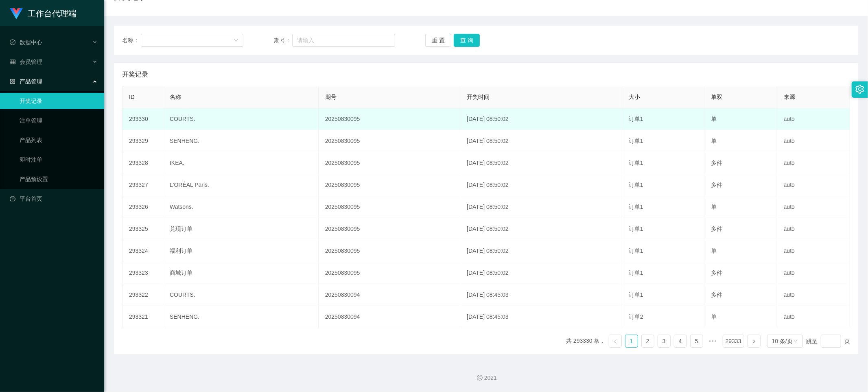 Image resolution: width=868 pixels, height=392 pixels. What do you see at coordinates (143, 119) in the screenshot?
I see `td: 293330` at bounding box center [143, 119].